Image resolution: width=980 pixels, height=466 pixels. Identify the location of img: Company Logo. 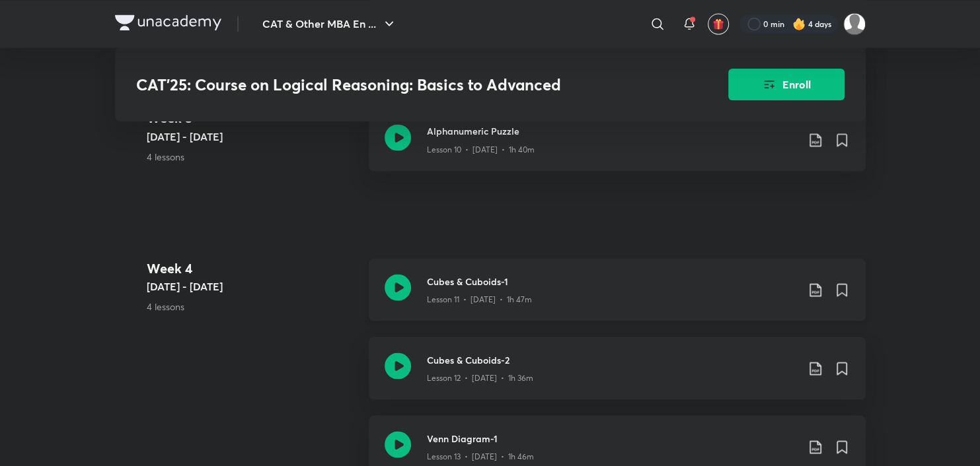
(168, 23).